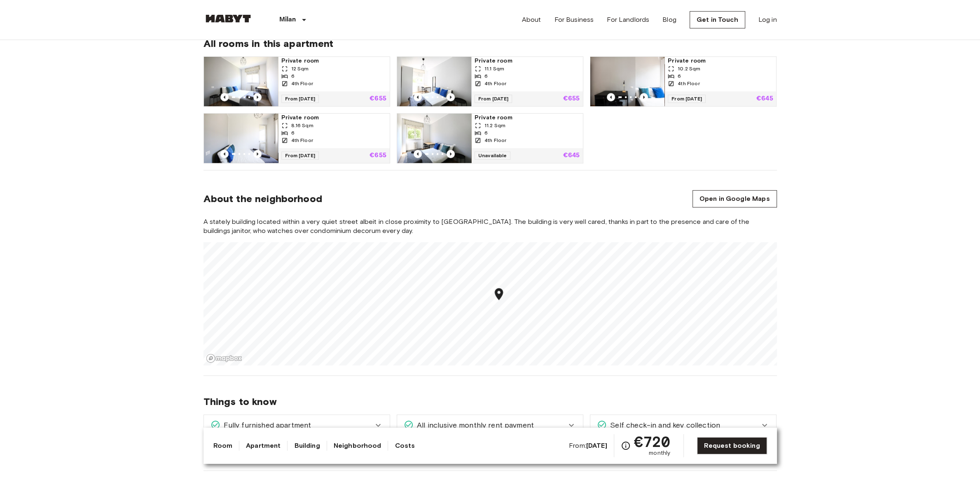 Image resolution: width=980 pixels, height=477 pixels. Describe the element at coordinates (652, 442) in the screenshot. I see `span: €720` at that location.